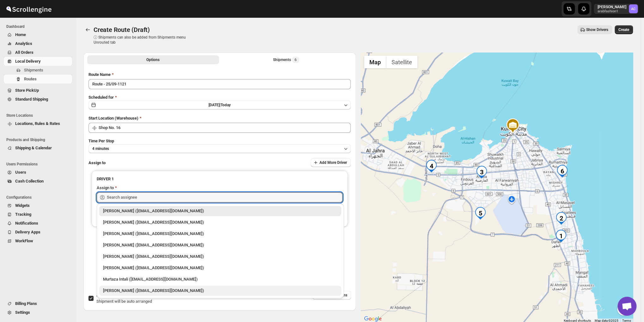 The width and height of the screenshot is (644, 322). Describe the element at coordinates (330, 162) in the screenshot. I see `button: Add More Driver` at that location.